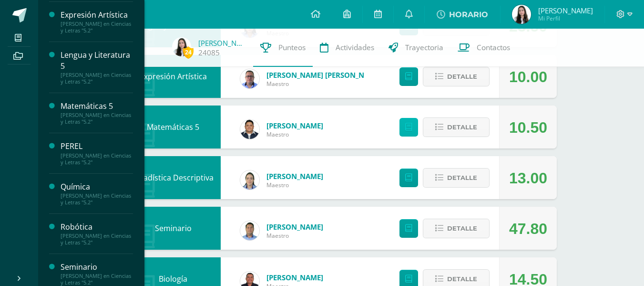 This screenshot has height=286, width=644. What do you see at coordinates (484, 48) in the screenshot?
I see `a: Contactos` at bounding box center [484, 48].